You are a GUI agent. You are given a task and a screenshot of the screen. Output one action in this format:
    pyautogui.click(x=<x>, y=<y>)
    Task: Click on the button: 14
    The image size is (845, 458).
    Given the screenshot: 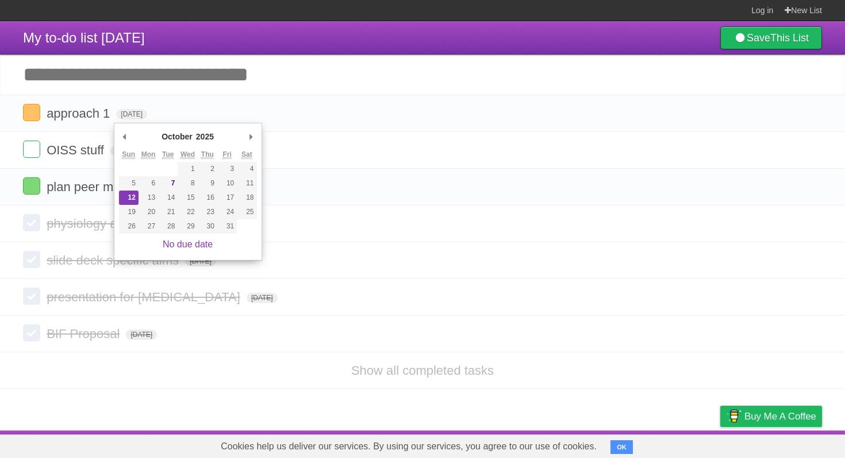 What is the action you would take?
    pyautogui.click(x=168, y=198)
    